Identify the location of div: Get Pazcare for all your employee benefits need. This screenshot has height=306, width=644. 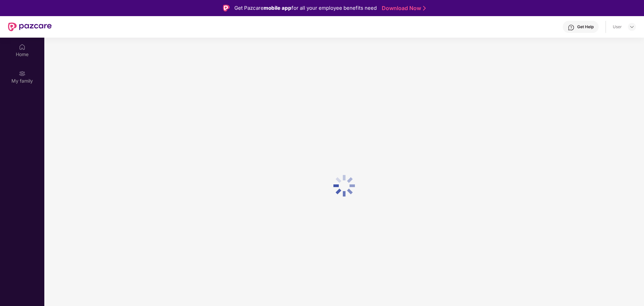
(305, 8).